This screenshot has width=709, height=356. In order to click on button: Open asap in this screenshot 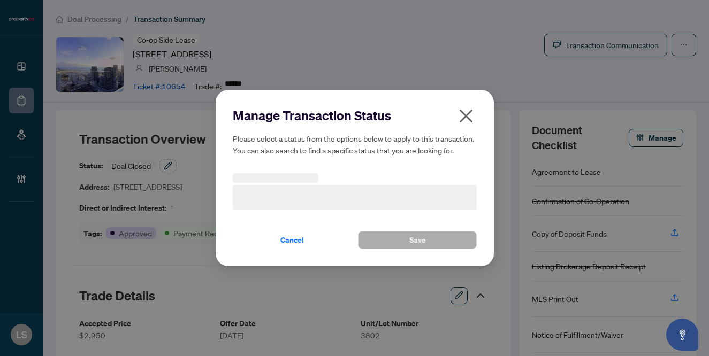, I will do `click(682, 335)`.